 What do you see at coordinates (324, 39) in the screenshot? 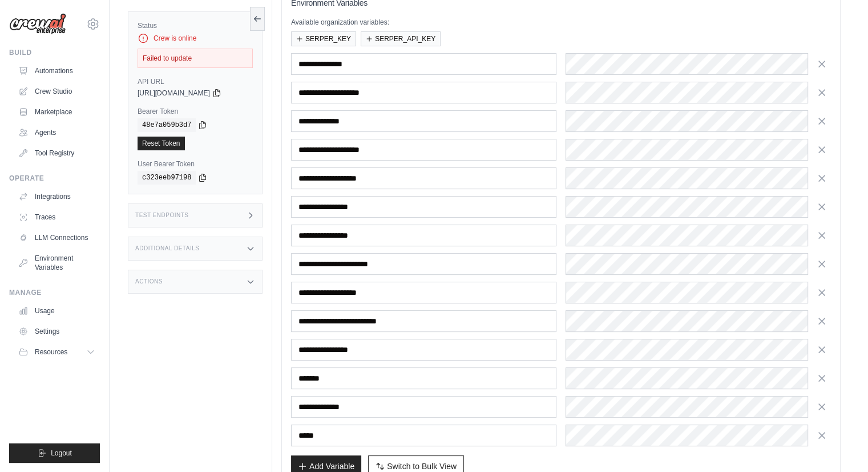
I see `button: SERPER_KEY` at bounding box center [324, 39].